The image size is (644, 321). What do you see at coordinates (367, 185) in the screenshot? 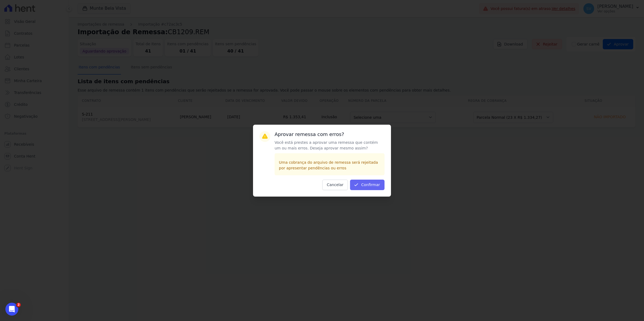
I see `button: Confirmar` at bounding box center [367, 185].